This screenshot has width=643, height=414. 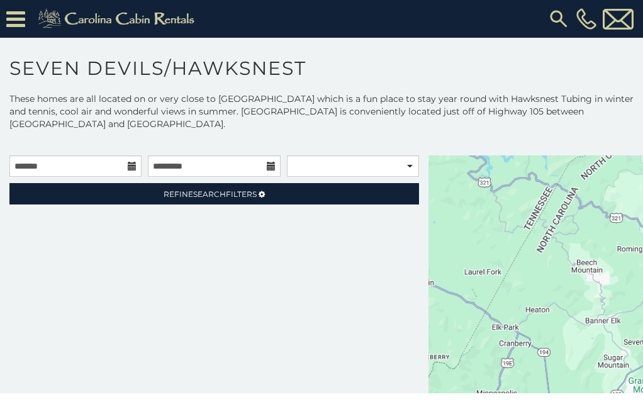 I want to click on span: Search, so click(x=209, y=194).